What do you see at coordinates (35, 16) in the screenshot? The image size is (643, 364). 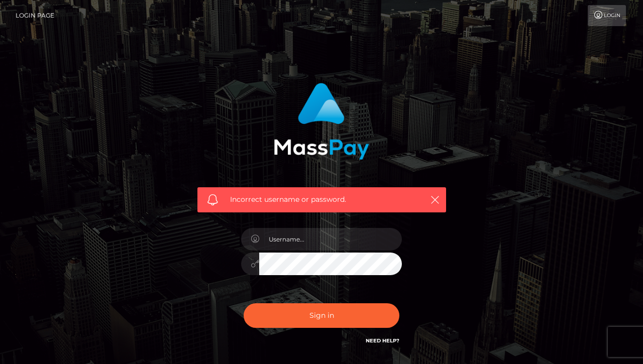 I see `a: Login Page` at bounding box center [35, 16].